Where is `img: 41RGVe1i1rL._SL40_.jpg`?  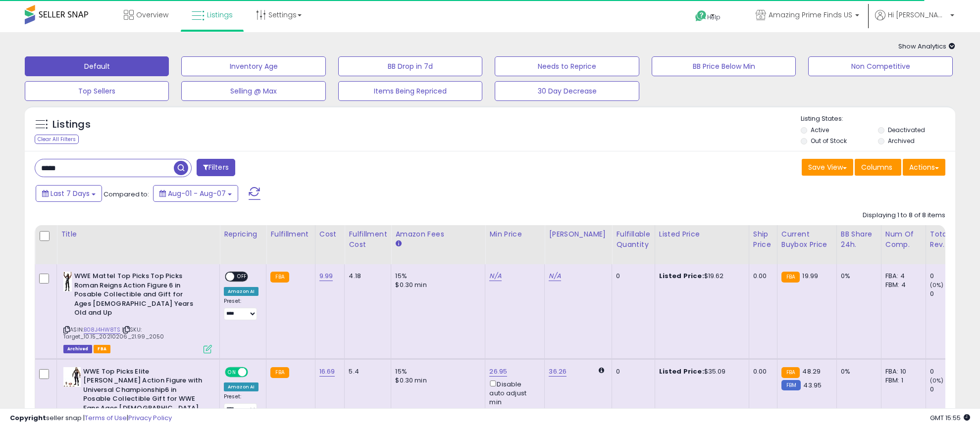 img: 41RGVe1i1rL._SL40_.jpg is located at coordinates (68, 282).